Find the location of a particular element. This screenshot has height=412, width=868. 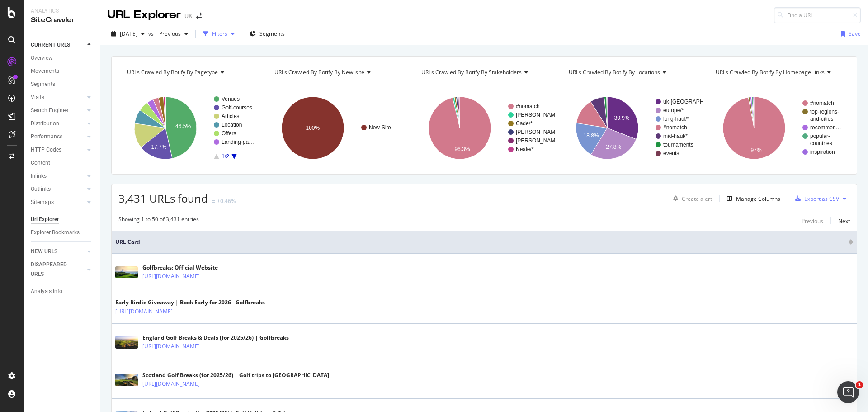

text: Venues is located at coordinates (231, 99).